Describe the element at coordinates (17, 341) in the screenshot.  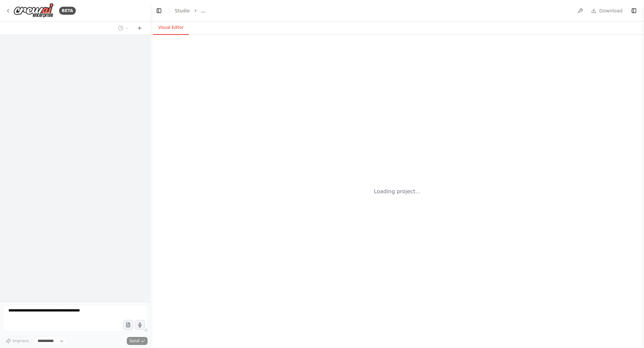
I see `button: Improve` at that location.